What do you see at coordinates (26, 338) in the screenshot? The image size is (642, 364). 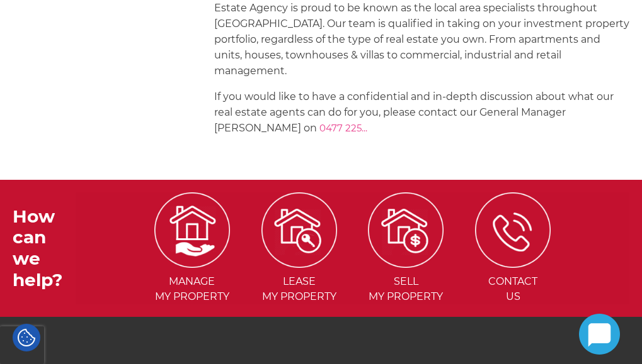 I see `div: Cookie Settings` at bounding box center [26, 338].